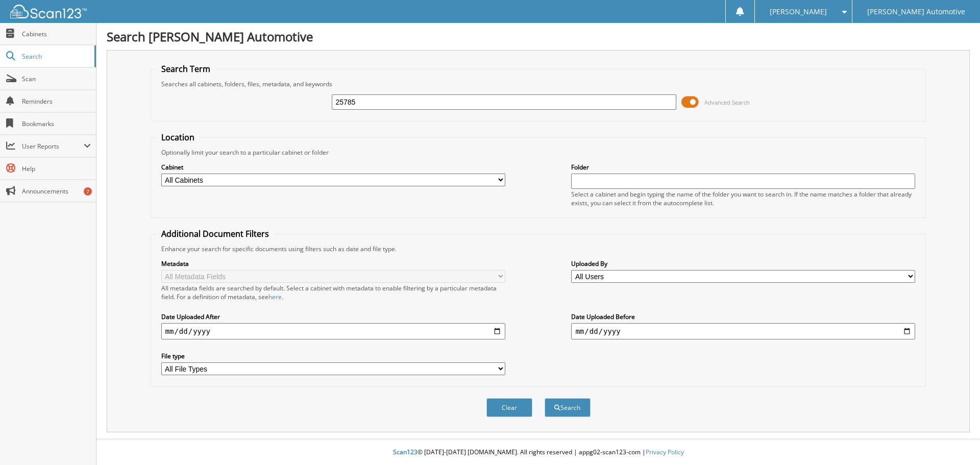 The height and width of the screenshot is (465, 980). What do you see at coordinates (53, 146) in the screenshot?
I see `span: User Reports` at bounding box center [53, 146].